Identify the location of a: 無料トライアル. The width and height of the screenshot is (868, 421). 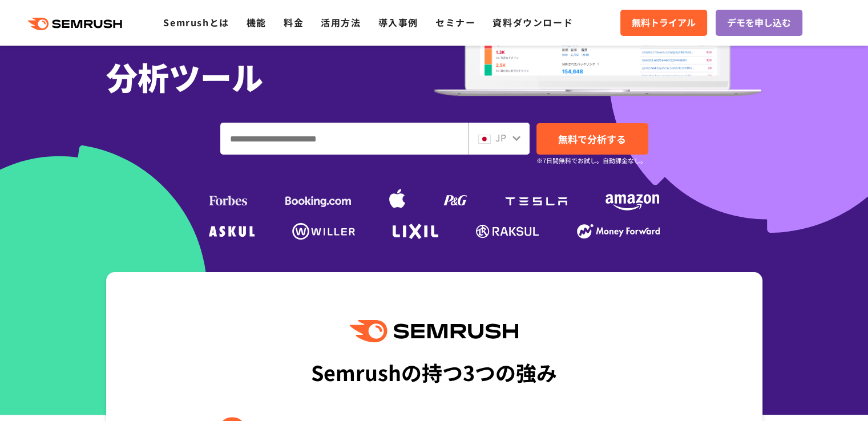
(664, 23).